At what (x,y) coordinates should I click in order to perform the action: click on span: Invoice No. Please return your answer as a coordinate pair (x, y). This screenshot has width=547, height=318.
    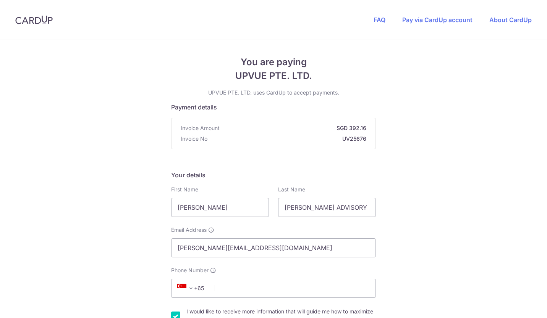
    Looking at the image, I should click on (194, 139).